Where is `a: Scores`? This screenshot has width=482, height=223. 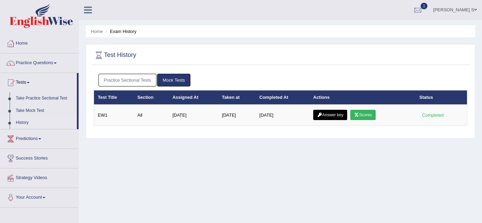
a: Scores is located at coordinates (363, 115).